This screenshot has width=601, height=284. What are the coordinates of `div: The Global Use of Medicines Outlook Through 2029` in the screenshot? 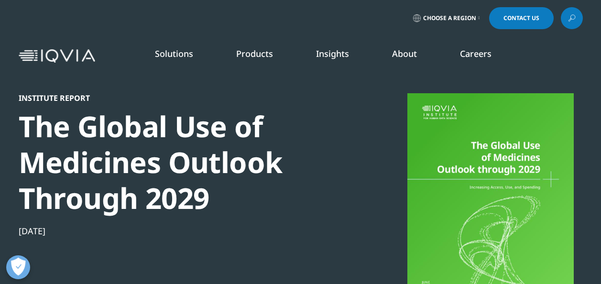 It's located at (183, 162).